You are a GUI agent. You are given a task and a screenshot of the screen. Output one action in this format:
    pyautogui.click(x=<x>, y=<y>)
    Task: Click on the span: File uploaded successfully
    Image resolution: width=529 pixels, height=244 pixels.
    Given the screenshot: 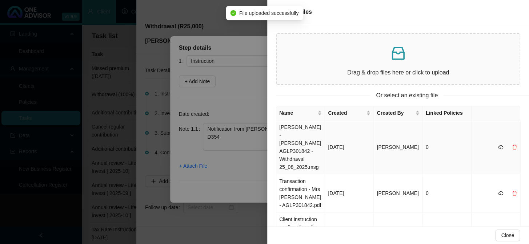 What is the action you would take?
    pyautogui.click(x=269, y=13)
    